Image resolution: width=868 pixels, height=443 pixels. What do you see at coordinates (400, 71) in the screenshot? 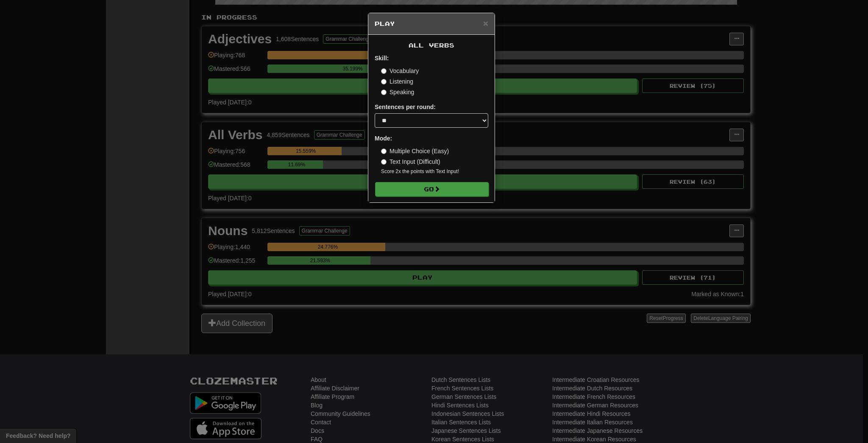
I see `label: Vocabulary` at bounding box center [400, 71].